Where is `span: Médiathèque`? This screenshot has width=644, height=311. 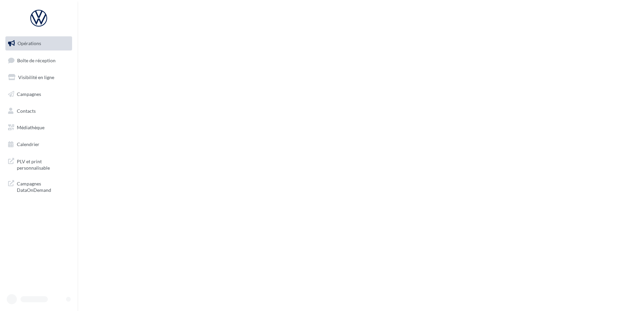
span: Médiathèque is located at coordinates (30, 127).